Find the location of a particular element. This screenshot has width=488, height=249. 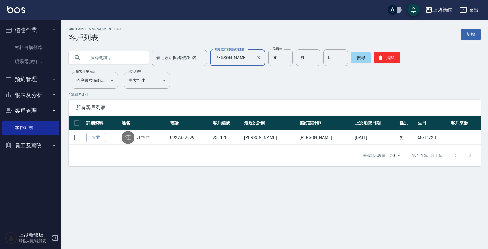

th: 詳細資料 is located at coordinates (102, 123).